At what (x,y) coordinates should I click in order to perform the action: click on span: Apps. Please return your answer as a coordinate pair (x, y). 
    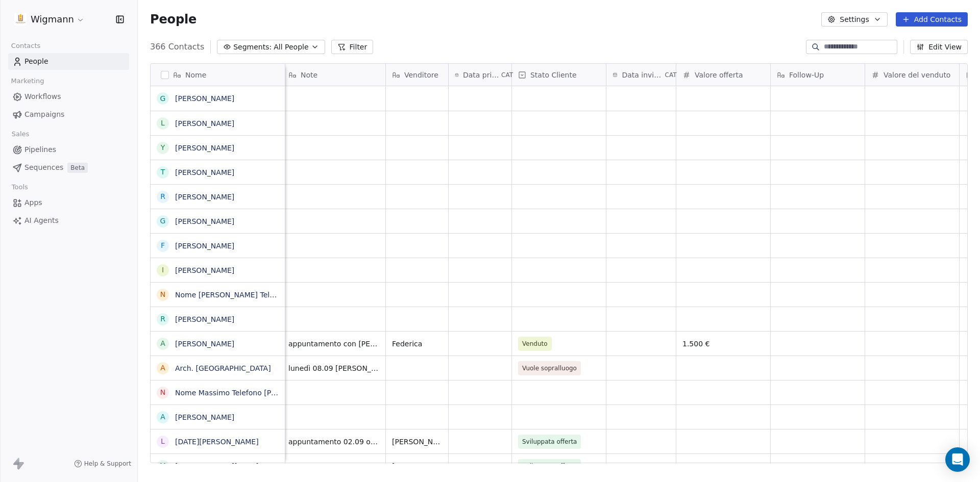
    Looking at the image, I should click on (33, 202).